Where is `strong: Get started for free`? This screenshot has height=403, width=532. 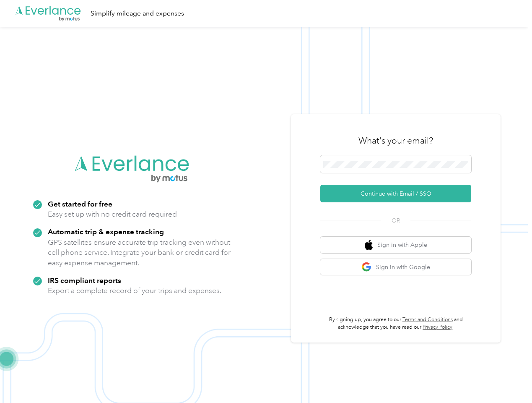 strong: Get started for free is located at coordinates (80, 204).